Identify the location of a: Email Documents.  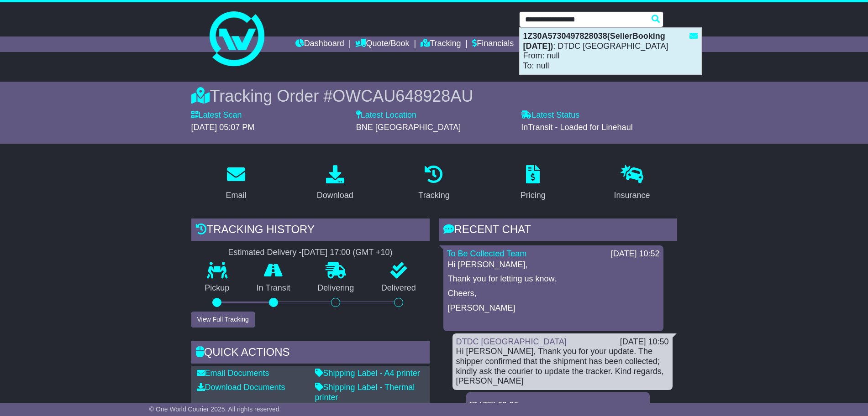
(233, 373).